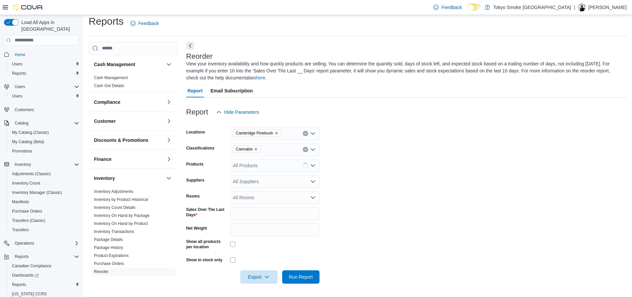  I want to click on h3: Discounts & Promotions, so click(121, 140).